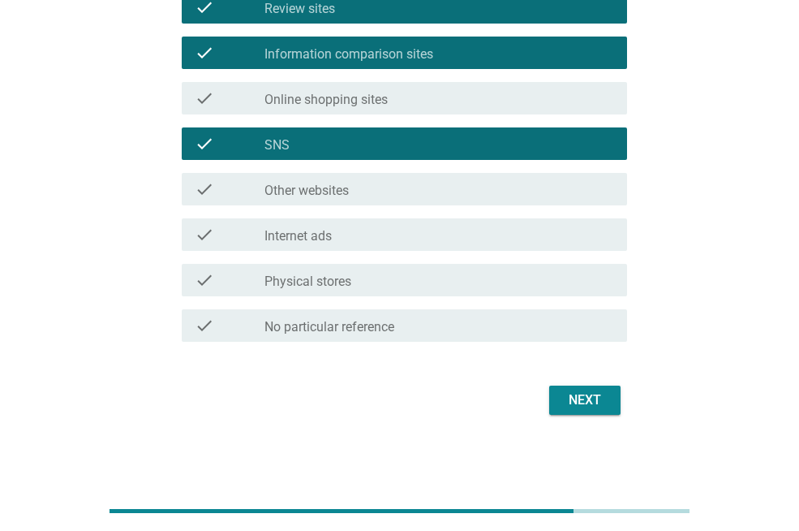  Describe the element at coordinates (585, 400) in the screenshot. I see `div: Next` at that location.